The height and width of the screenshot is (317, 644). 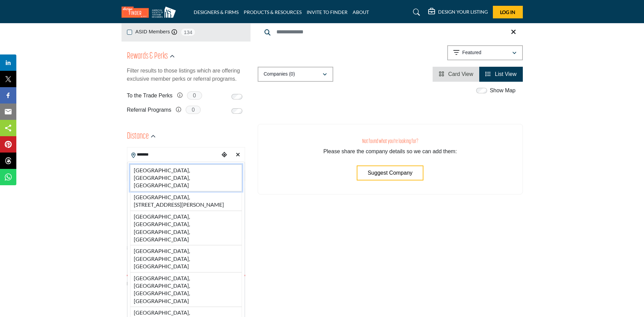 What do you see at coordinates (186, 75) in the screenshot?
I see `p: Filter results to those listings which are offering exclusive member perks or referral programs.` at bounding box center [186, 75].